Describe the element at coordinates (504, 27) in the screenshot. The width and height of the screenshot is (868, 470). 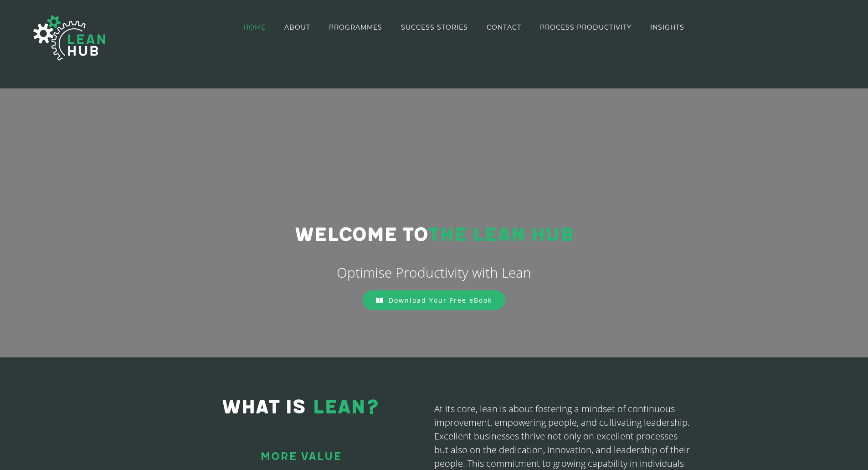
I see `span: CONTACT` at that location.